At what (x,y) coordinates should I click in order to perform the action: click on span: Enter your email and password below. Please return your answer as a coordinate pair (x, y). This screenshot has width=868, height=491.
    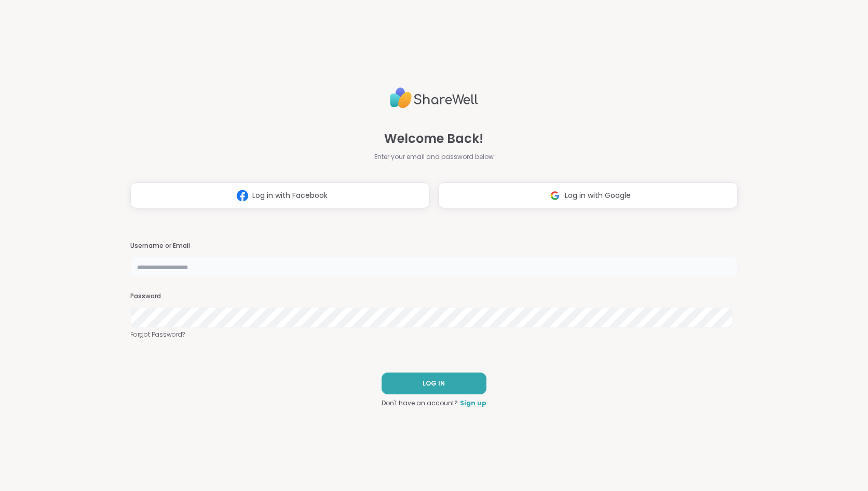
    Looking at the image, I should click on (434, 157).